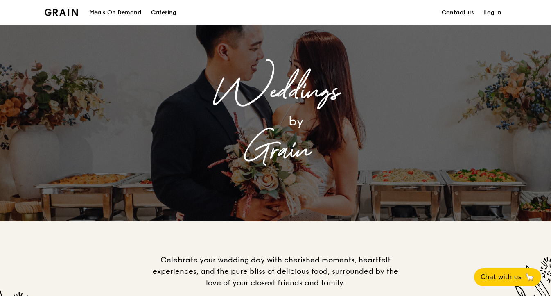  I want to click on a: Catering, so click(164, 13).